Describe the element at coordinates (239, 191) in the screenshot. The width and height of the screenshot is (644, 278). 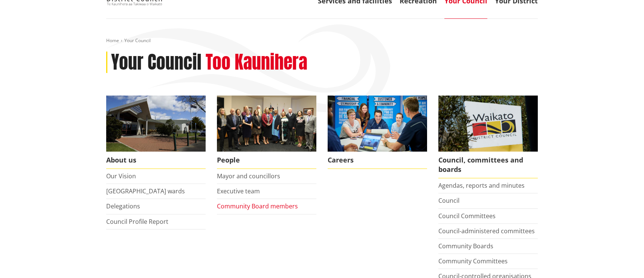
I see `a: Executive team` at that location.